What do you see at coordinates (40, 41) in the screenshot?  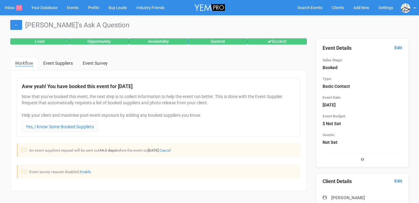 I see `div: Lead` at bounding box center [40, 41].